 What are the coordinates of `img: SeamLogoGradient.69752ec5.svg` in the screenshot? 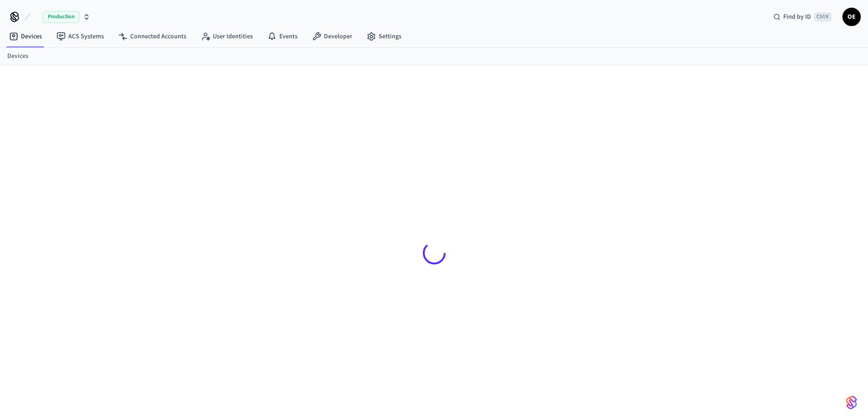 It's located at (852, 403).